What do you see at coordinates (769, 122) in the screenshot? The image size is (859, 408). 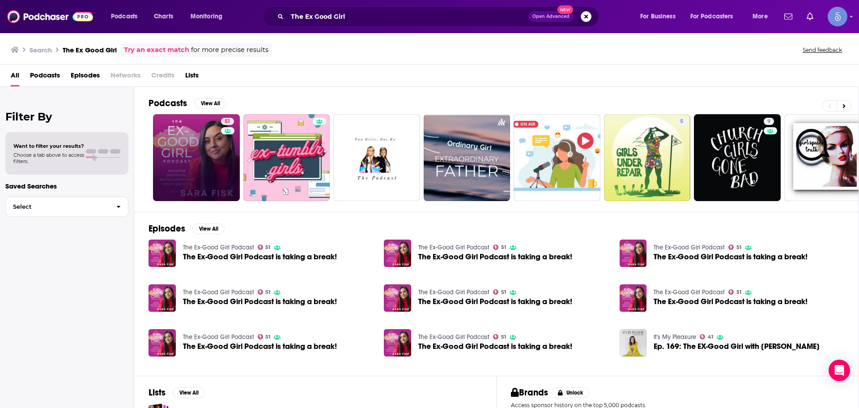 I see `span: 9` at bounding box center [769, 122].